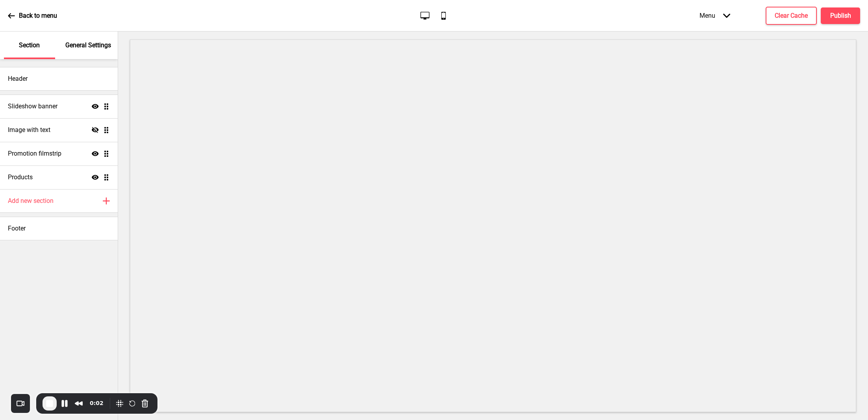 This screenshot has width=868, height=420. What do you see at coordinates (791, 16) in the screenshot?
I see `button: Clear Cache` at bounding box center [791, 16].